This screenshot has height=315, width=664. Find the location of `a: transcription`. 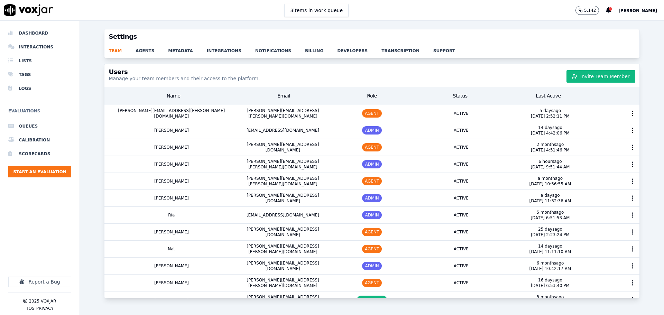

a: transcription is located at coordinates (408, 49).